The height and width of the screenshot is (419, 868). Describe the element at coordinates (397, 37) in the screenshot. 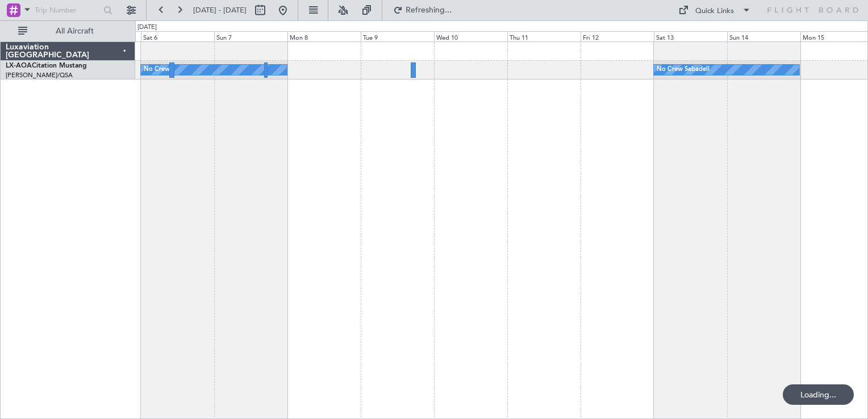

I see `div: Tue 9` at that location.